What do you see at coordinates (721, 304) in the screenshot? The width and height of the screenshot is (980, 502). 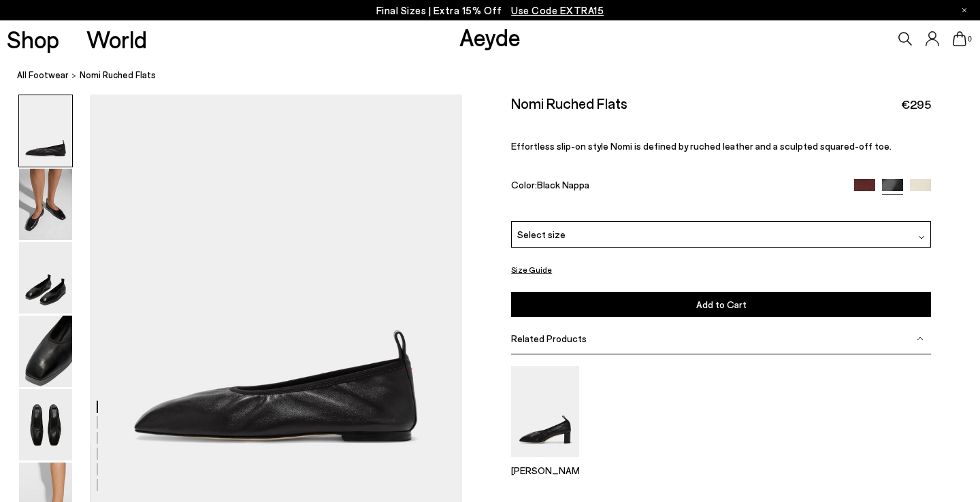 I see `span: Add to Cart` at bounding box center [721, 304].